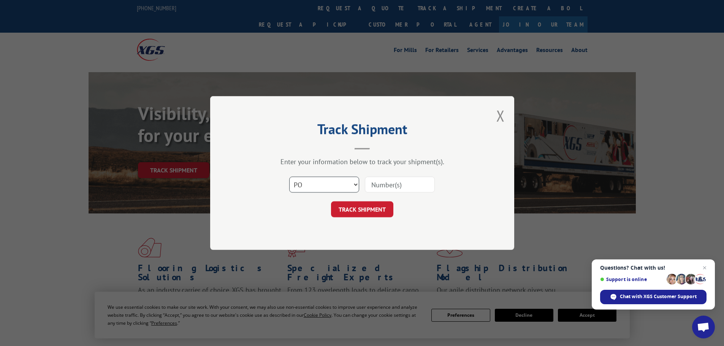 This screenshot has height=346, width=724. I want to click on span: Chat with XGS Customer Support, so click(658, 297).